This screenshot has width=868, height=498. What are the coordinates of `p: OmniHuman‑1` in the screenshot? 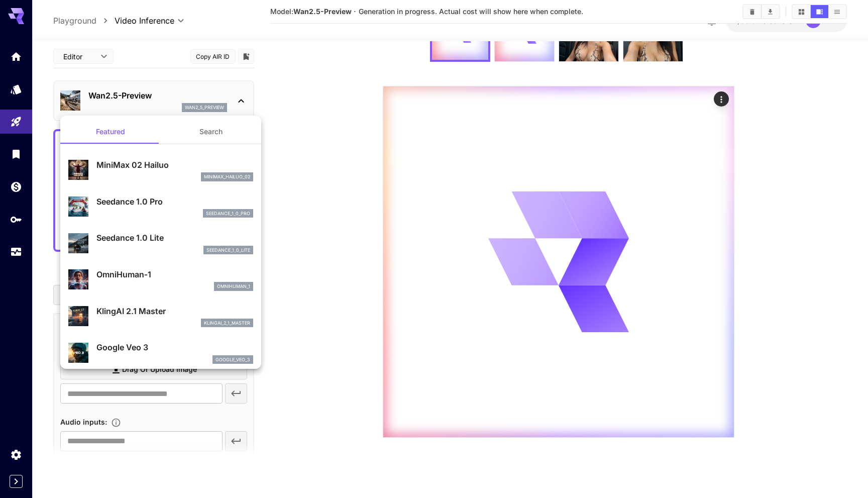 It's located at (175, 274).